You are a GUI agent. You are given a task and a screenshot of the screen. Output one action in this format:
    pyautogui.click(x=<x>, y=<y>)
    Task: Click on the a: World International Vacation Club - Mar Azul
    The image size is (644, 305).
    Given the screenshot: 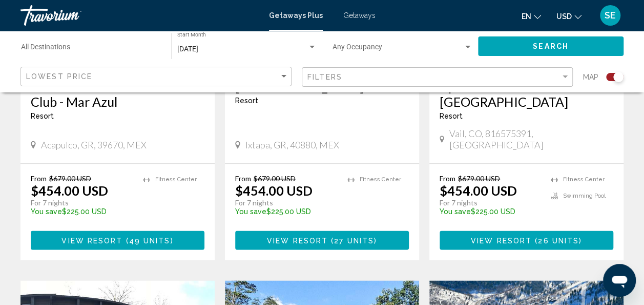 What is the action you would take?
    pyautogui.click(x=117, y=94)
    